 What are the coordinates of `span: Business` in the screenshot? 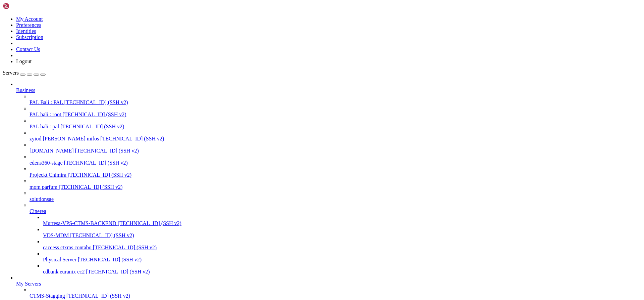 It's located at (25, 90).